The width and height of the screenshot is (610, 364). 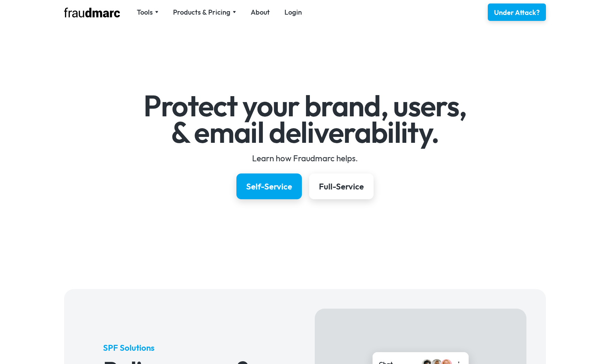 I want to click on h5: SPF Solutions, so click(x=189, y=347).